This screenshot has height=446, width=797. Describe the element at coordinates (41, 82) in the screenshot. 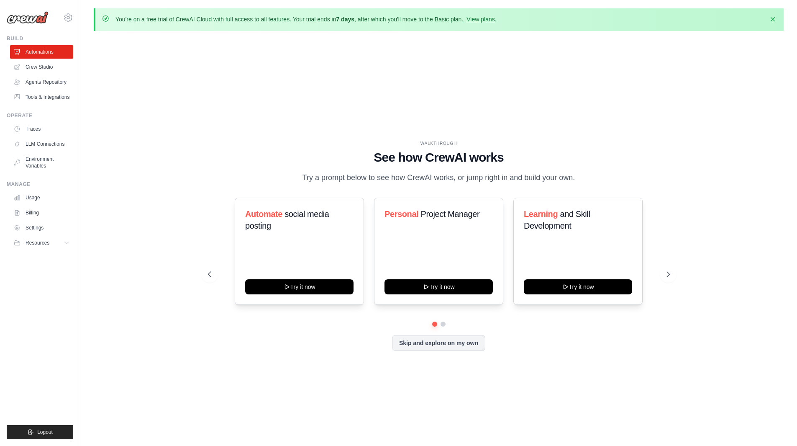

I see `a: Agents Repository` at that location.